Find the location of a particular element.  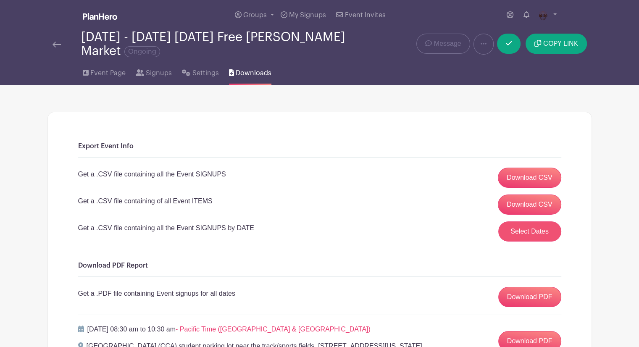

img: back-arrow-29a5d9b10d5bd6ae65dc969a981735edf675c4d7a1fe02e03b50dbd4ba3cdb55.svg is located at coordinates (57, 44).